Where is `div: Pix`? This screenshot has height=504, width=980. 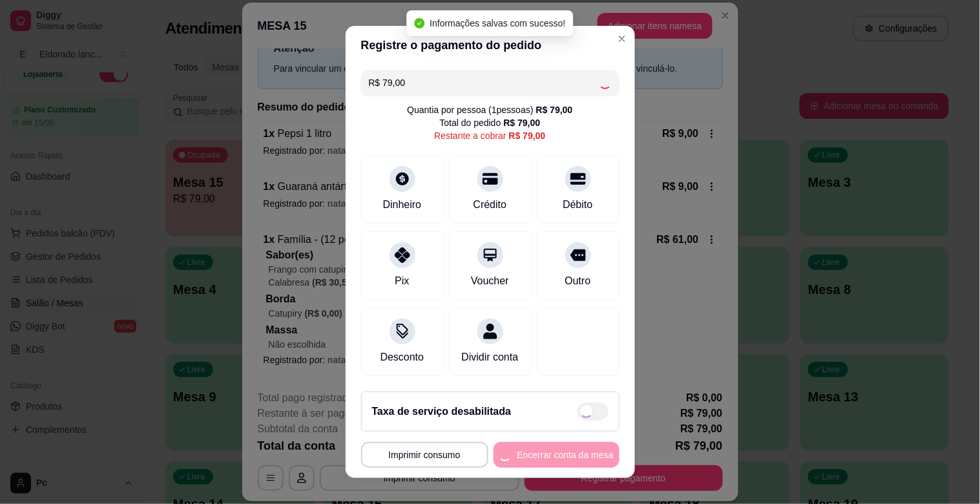
div: Pix is located at coordinates (402, 281).